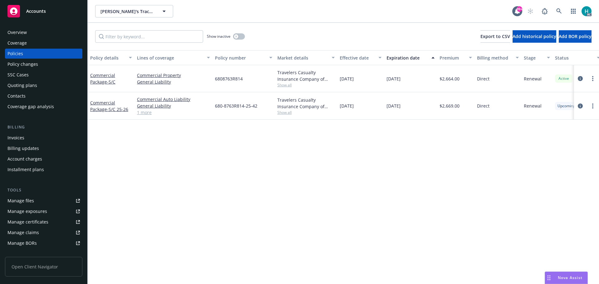 The image size is (599, 284). Describe the element at coordinates (44, 138) in the screenshot. I see `a: Invoices` at that location.